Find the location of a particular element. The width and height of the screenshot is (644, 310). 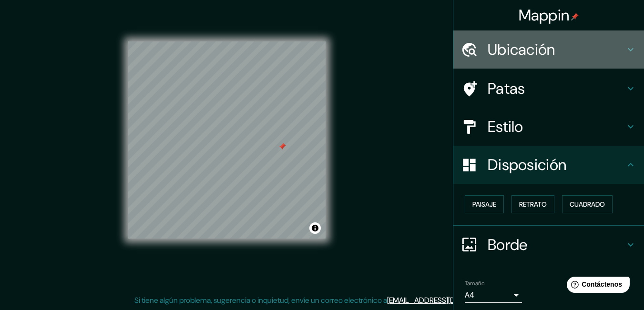

font: Paisaje is located at coordinates (484, 204).